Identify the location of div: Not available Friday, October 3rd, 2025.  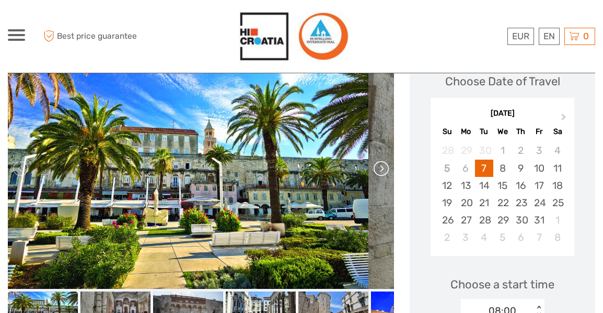
(539, 150).